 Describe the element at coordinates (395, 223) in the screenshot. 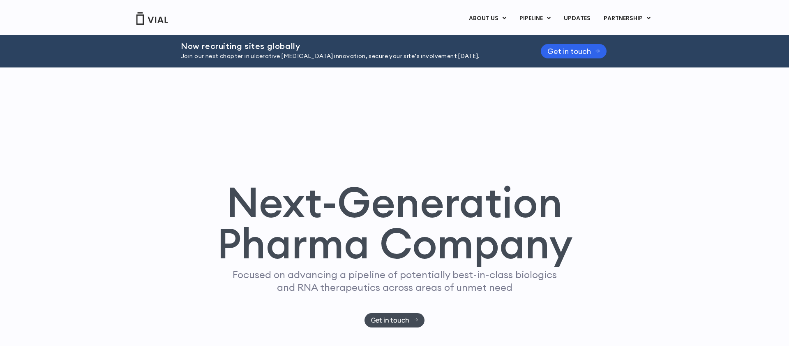

I see `h1: Next-Generation Pharma Company` at that location.